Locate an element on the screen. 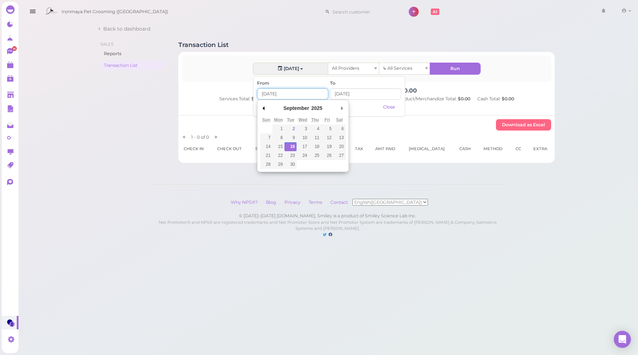 The height and width of the screenshot is (355, 638). button: Download as Excel is located at coordinates (523, 125).